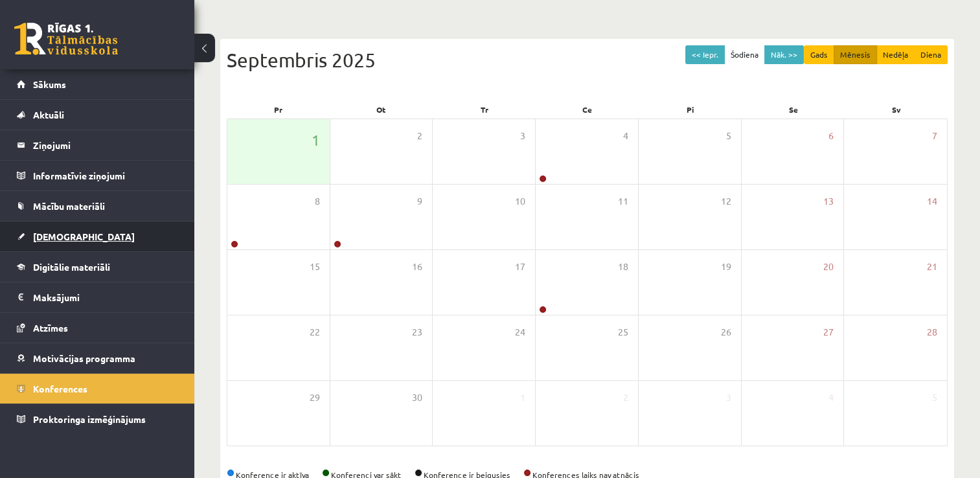 The image size is (980, 478). What do you see at coordinates (97, 115) in the screenshot?
I see `a: Aktuāli` at bounding box center [97, 115].